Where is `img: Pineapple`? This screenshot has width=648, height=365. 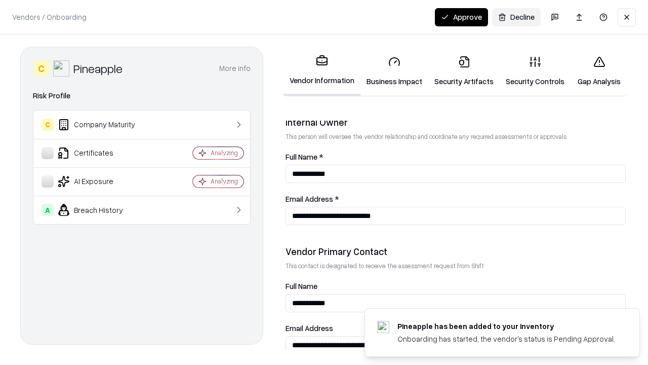 img: Pineapple is located at coordinates (61, 68).